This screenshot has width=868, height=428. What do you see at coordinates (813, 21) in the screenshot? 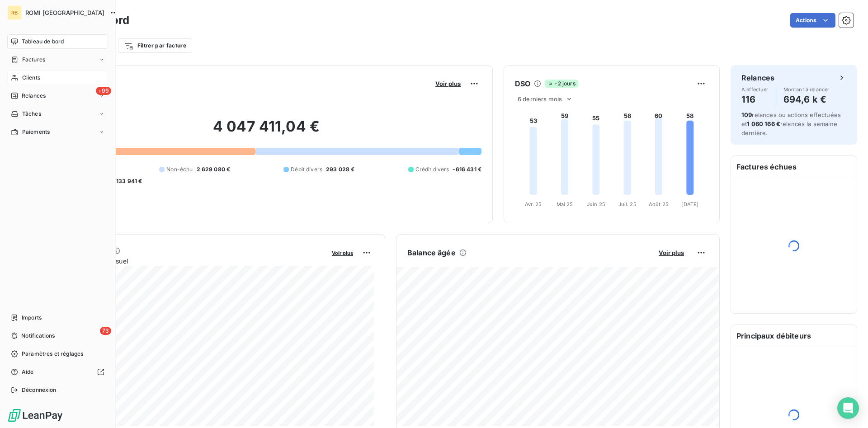
I see `button: Actions` at bounding box center [813, 21].